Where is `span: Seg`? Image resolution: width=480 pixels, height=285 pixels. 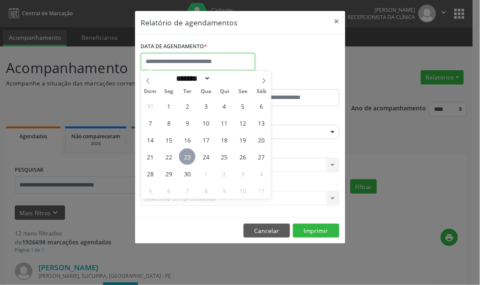 span: Seg is located at coordinates (169, 91).